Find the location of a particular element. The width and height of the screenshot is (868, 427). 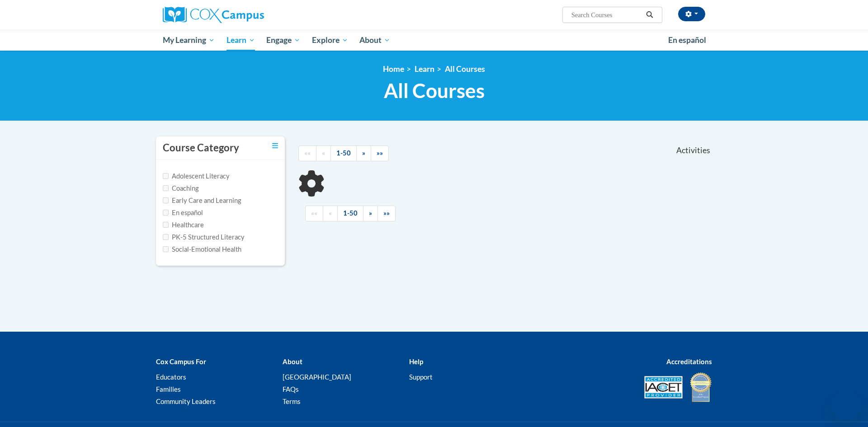

input: Search Courses is located at coordinates (607, 15).